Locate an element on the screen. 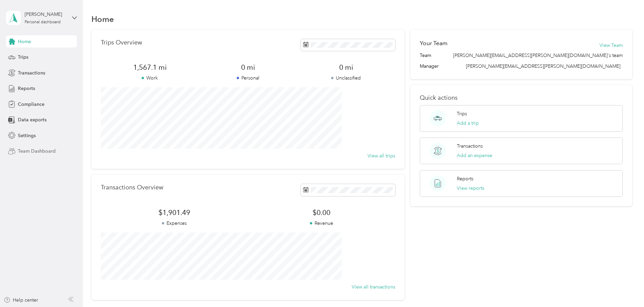 The width and height of the screenshot is (644, 307). span: Manager is located at coordinates (429, 66).